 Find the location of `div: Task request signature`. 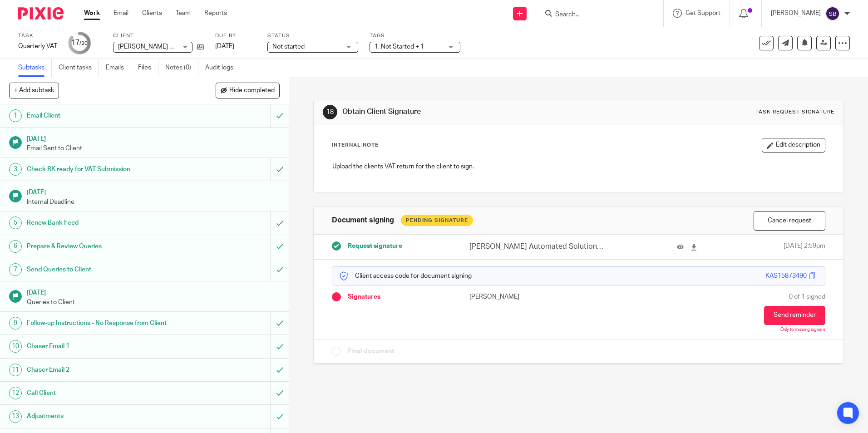

div: Task request signature is located at coordinates (795, 112).